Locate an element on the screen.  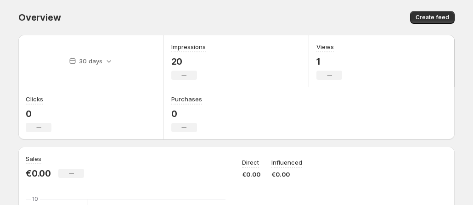
h3: Sales is located at coordinates (33, 159).